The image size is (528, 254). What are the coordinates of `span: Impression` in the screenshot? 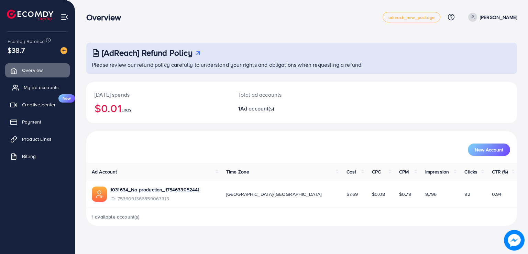 It's located at (437, 172).